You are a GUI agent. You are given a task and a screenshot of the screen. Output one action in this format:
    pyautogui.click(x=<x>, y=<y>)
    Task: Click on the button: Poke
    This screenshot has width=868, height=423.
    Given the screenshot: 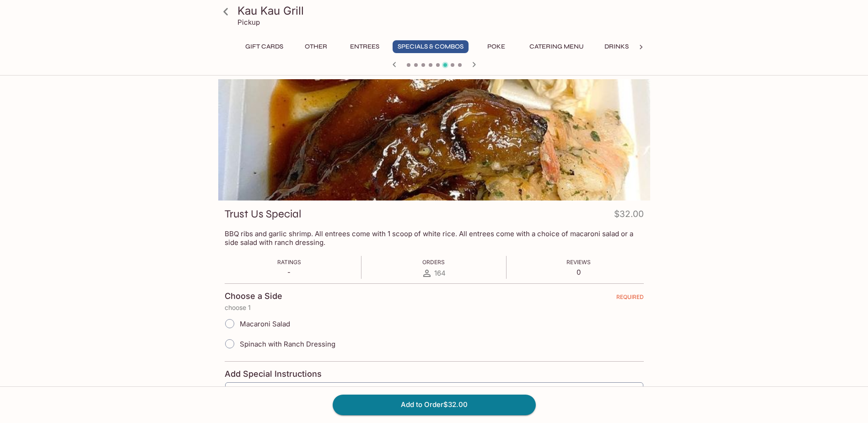 What is the action you would take?
    pyautogui.click(x=496, y=46)
    